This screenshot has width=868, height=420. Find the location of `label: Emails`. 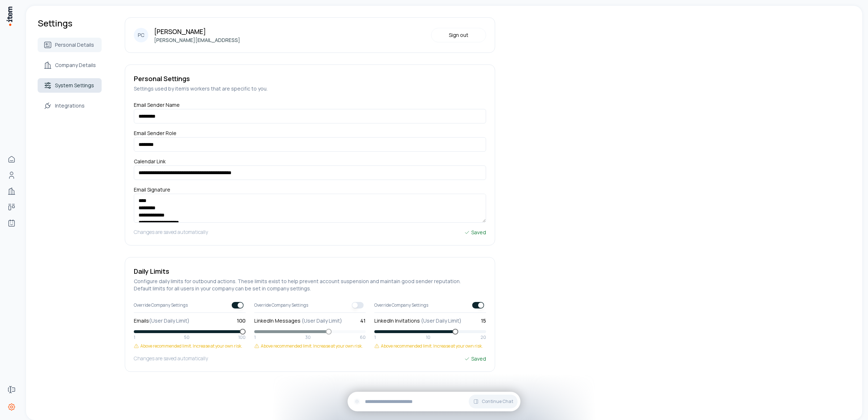

label: Emails is located at coordinates (162, 321).